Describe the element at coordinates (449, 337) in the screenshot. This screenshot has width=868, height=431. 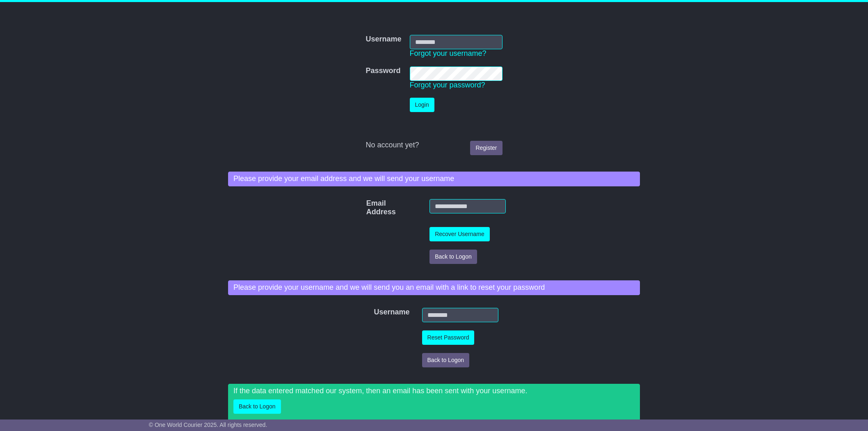
I see `button: Reset Password` at that location.